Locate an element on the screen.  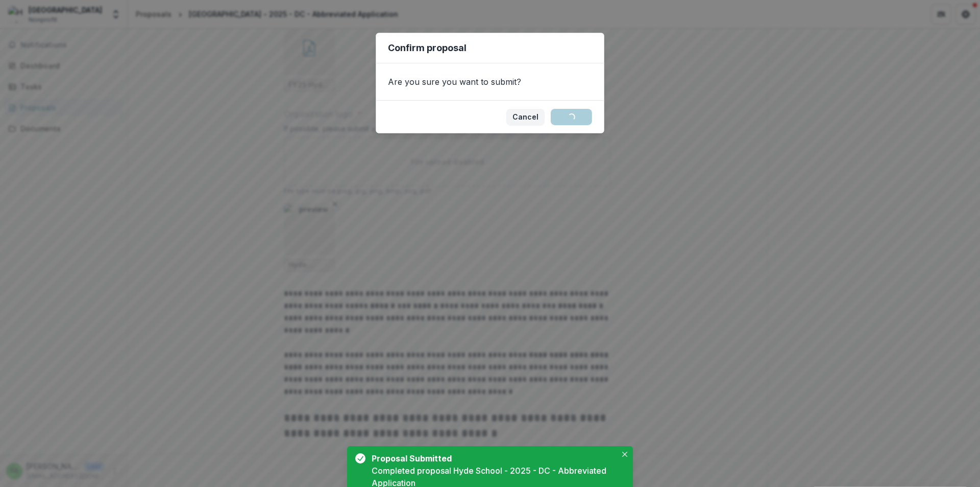
div: Are you sure you want to submit? is located at coordinates (490, 82).